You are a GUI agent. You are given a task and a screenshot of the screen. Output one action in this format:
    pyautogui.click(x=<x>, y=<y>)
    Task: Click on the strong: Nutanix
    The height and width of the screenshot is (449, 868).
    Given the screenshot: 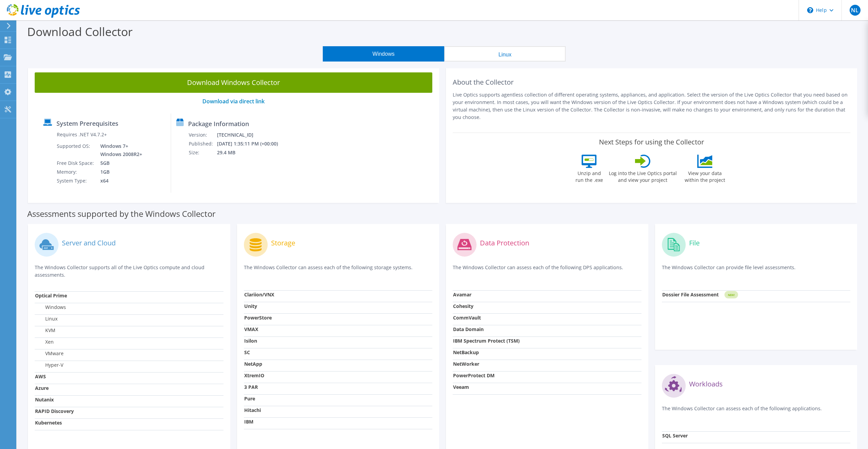 What is the action you would take?
    pyautogui.click(x=44, y=399)
    